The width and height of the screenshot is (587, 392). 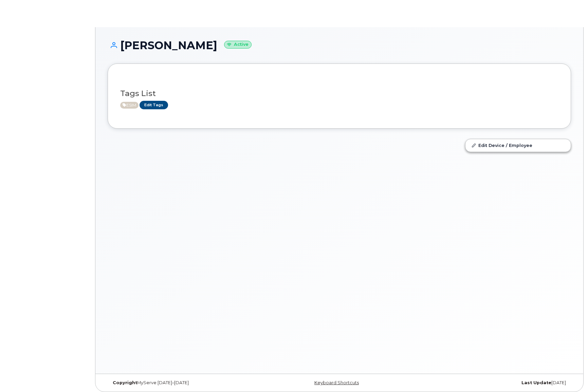 What do you see at coordinates (129, 105) in the screenshot?
I see `span: Active` at bounding box center [129, 105].